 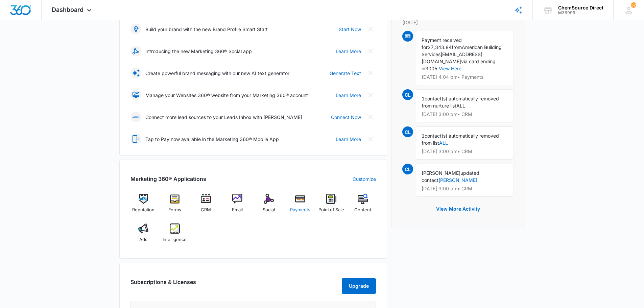 What do you see at coordinates (174, 240) in the screenshot?
I see `span: Intelligence` at bounding box center [174, 240].